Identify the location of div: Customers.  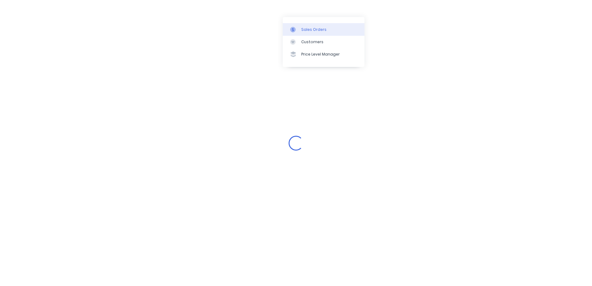
(312, 42).